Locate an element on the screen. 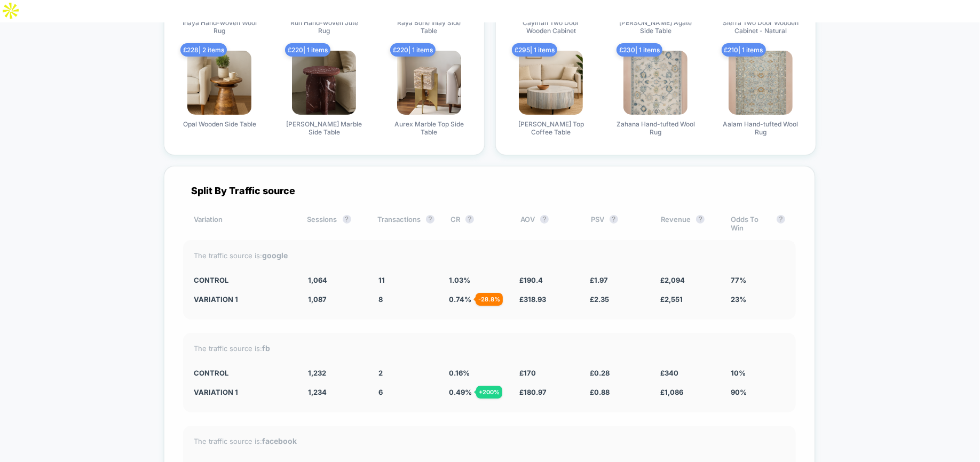  span: 1,234 is located at coordinates (317, 392).